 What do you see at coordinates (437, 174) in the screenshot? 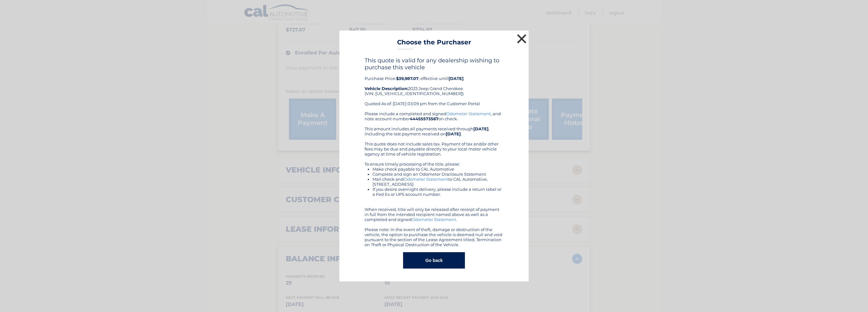
I see `li: Complete and sign an Odometer Disclosure Statement` at bounding box center [437, 174].